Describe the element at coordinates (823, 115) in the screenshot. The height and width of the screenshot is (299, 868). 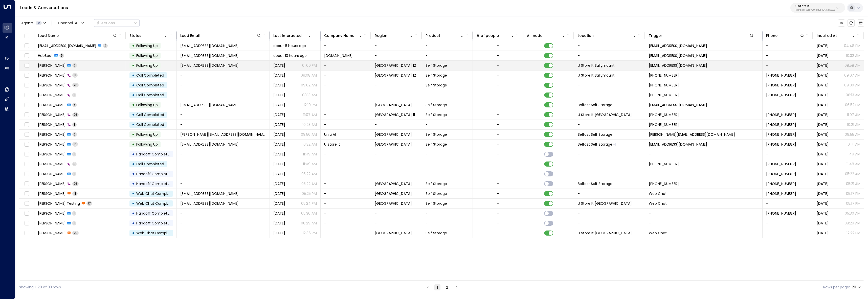
I see `span: Sep 15, 2025` at that location.